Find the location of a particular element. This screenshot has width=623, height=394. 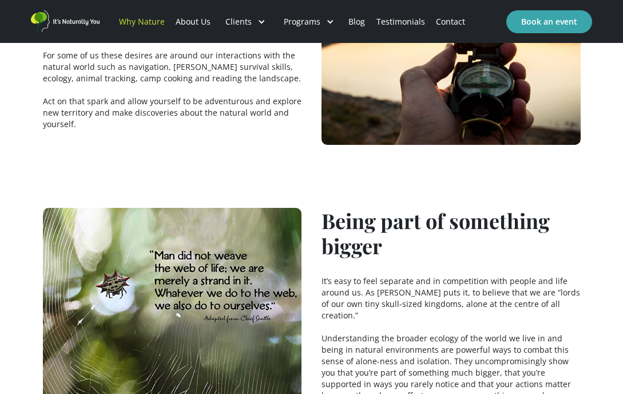

a: Blog is located at coordinates (357, 22).